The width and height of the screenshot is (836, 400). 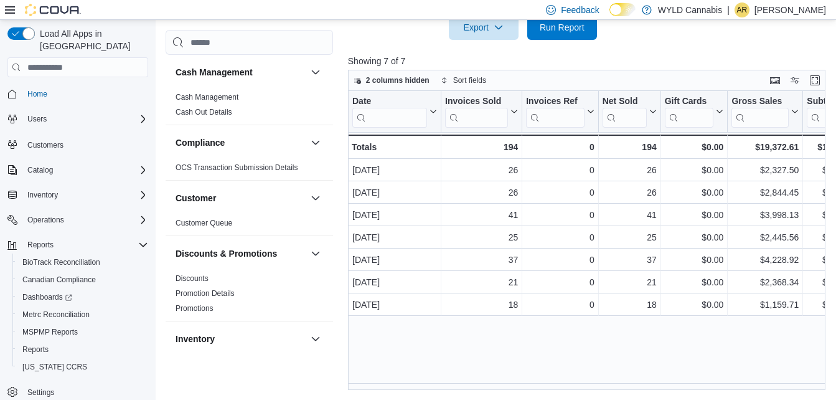 What do you see at coordinates (795, 80) in the screenshot?
I see `button: Display options` at bounding box center [795, 80].